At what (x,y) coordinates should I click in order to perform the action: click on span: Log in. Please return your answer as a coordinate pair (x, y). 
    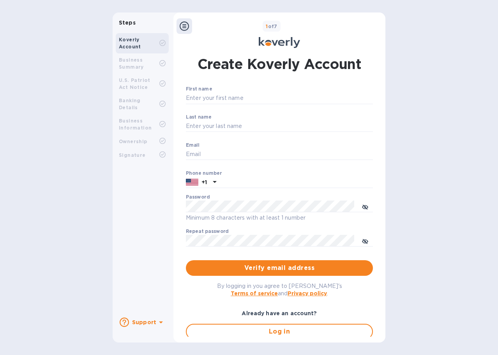
    Looking at the image, I should click on (279, 331).